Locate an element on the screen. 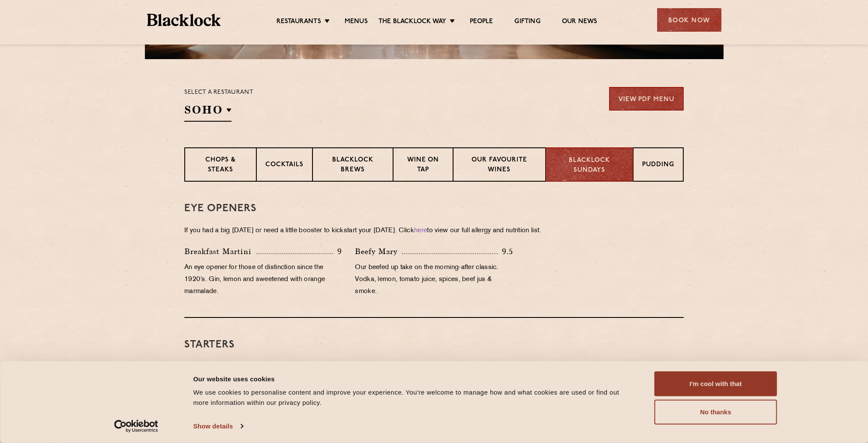 This screenshot has width=868, height=443. p: Wine on Tap is located at coordinates (424, 166).